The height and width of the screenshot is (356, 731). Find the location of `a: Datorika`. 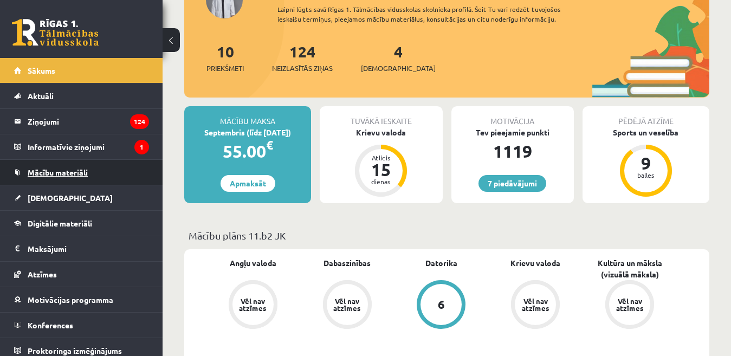

a: Datorika is located at coordinates (441, 263).